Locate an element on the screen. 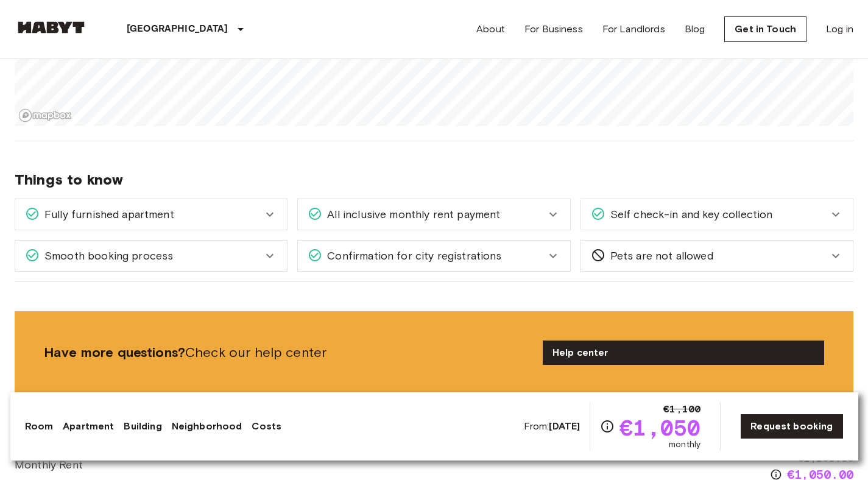  span: Self check-in and key collection is located at coordinates (689, 214).